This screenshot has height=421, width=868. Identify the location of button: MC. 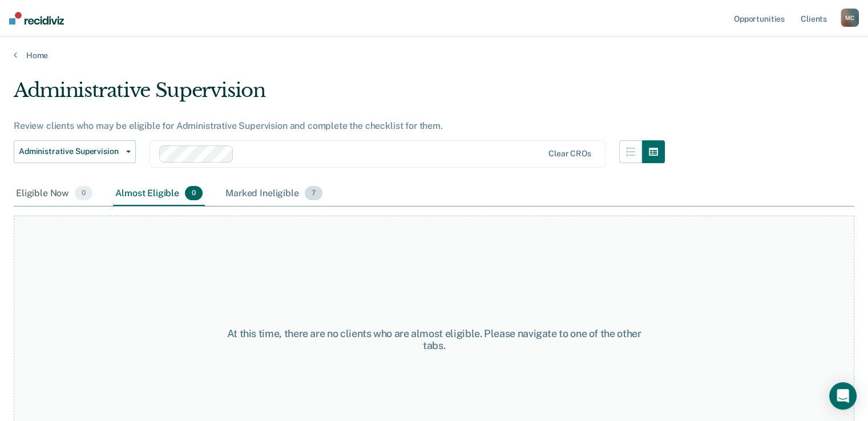
(850, 18).